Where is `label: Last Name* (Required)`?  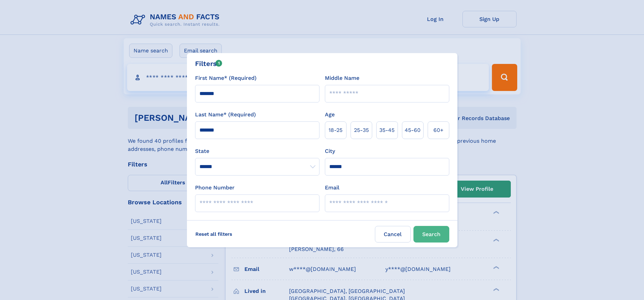 label: Last Name* (Required) is located at coordinates (225, 115).